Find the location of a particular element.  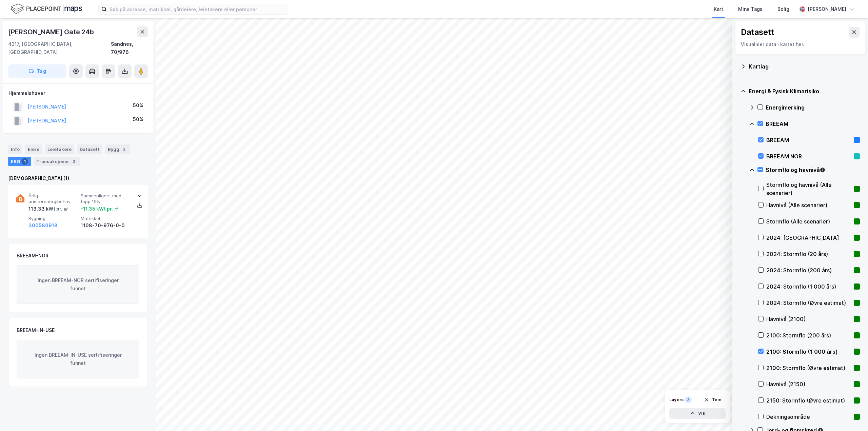

div: 2100: Stormflo (Øvre estimat) is located at coordinates (809, 367).